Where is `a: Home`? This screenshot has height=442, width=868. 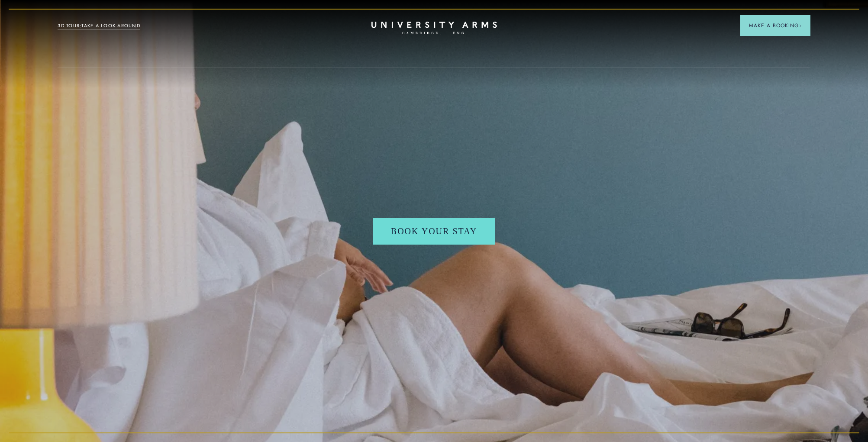 a: Home is located at coordinates (434, 28).